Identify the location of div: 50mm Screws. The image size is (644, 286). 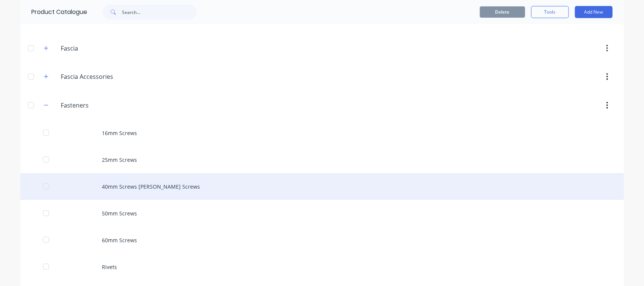
(322, 213).